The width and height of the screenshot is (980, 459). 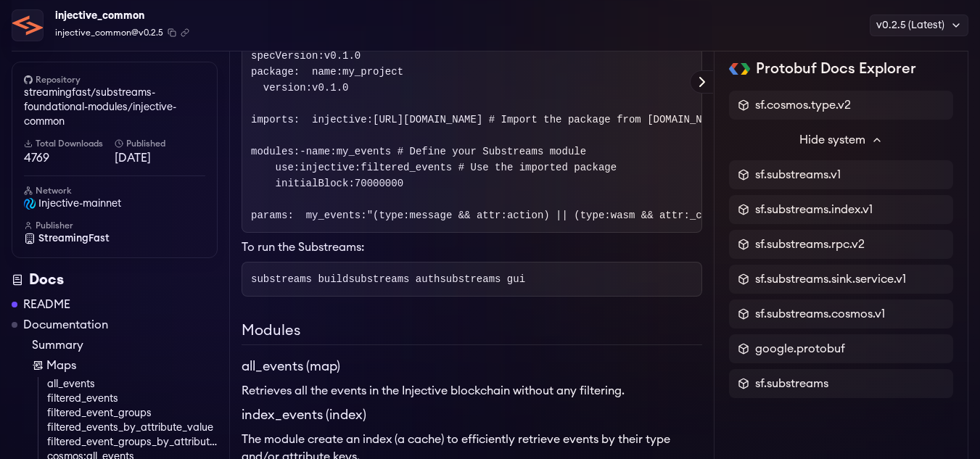 What do you see at coordinates (810, 244) in the screenshot?
I see `span: sf.substreams.rpc.v2` at bounding box center [810, 244].